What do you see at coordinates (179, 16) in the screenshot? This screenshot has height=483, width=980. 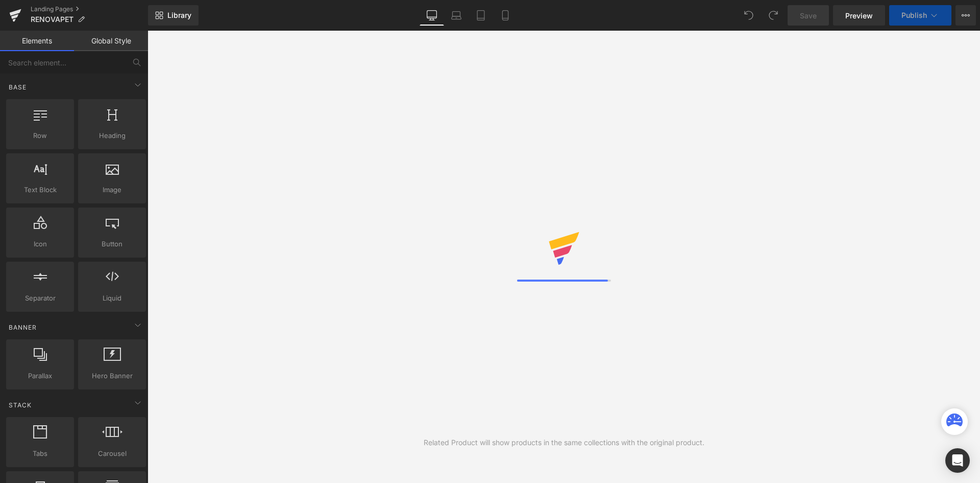 I see `span: Library` at bounding box center [179, 16].